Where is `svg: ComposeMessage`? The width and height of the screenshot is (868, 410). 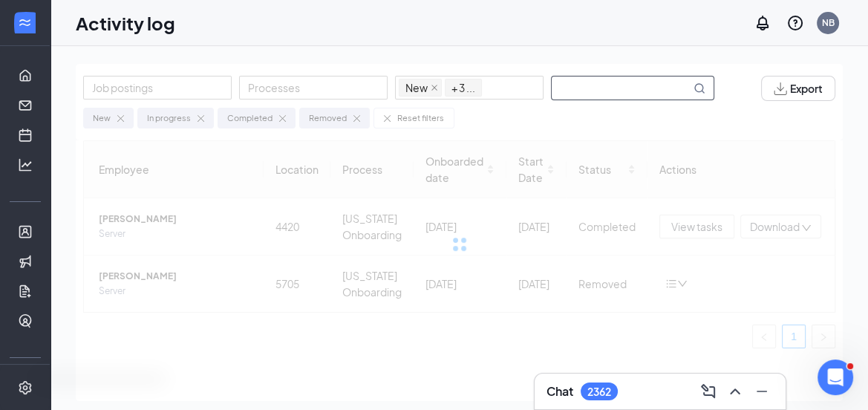 svg: ComposeMessage is located at coordinates (708, 391).